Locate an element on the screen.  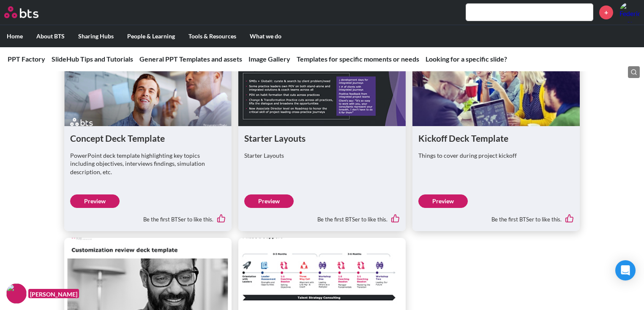
a: Go home is located at coordinates (29, 12).